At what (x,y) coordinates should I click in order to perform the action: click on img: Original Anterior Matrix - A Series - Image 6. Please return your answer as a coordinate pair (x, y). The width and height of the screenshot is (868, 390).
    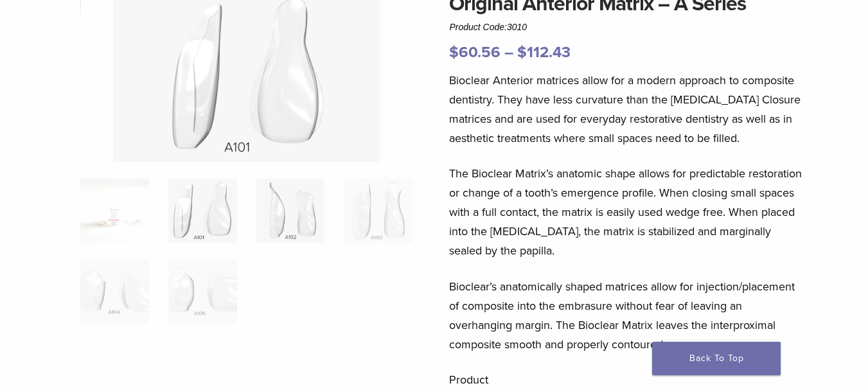
    Looking at the image, I should click on (202, 292).